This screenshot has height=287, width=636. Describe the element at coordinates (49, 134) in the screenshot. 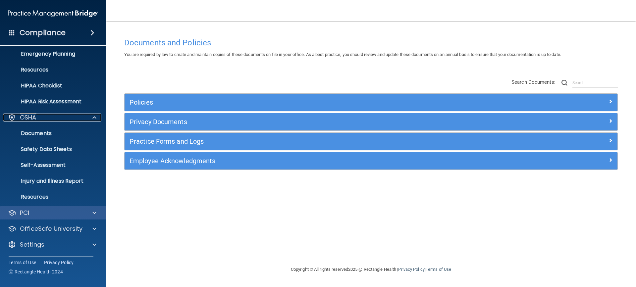

I see `p: Documents` at that location.